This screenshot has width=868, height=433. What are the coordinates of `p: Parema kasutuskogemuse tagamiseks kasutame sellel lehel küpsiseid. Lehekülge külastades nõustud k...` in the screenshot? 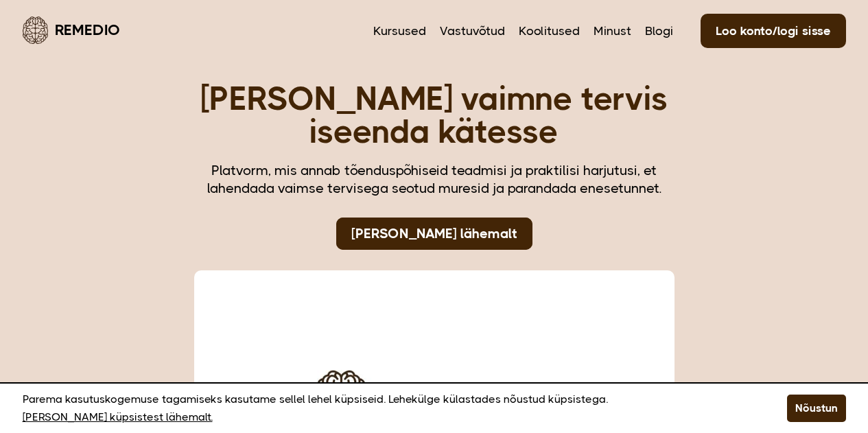 It's located at (388, 409).